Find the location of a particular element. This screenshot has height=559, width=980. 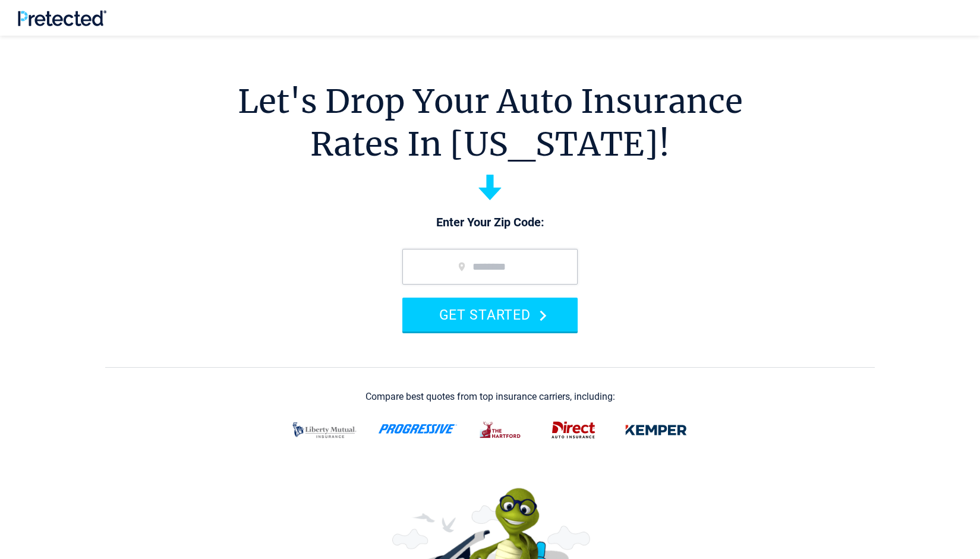

img: direct is located at coordinates (573, 430).